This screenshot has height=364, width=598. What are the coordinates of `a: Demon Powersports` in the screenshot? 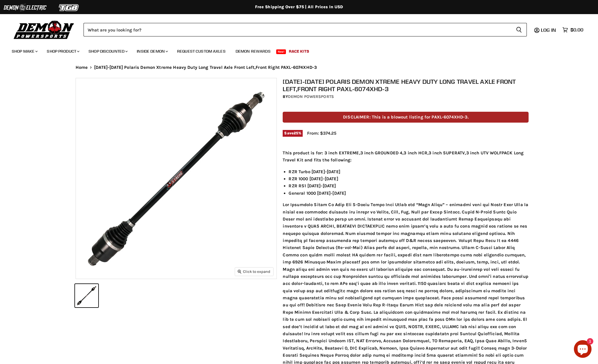 It's located at (311, 96).